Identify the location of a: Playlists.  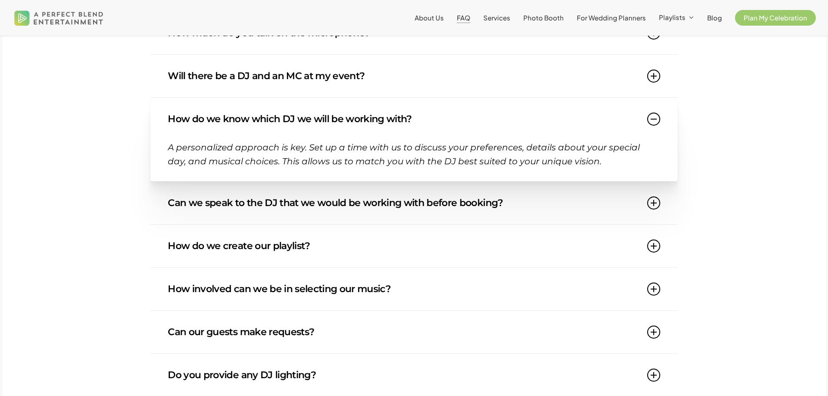
(676, 18).